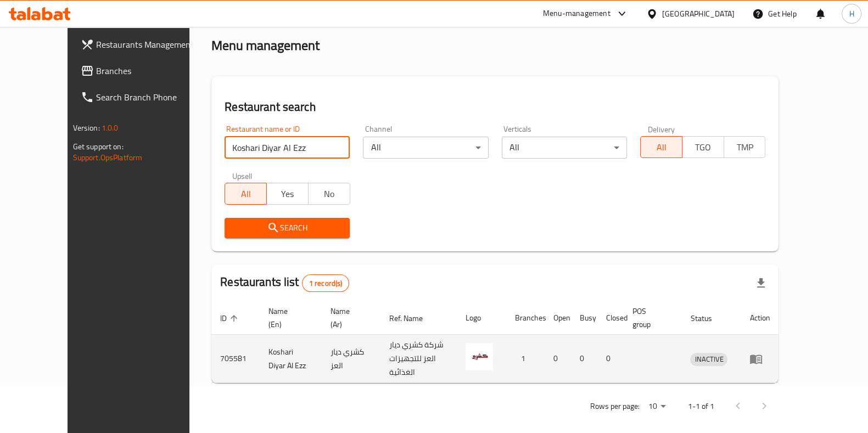 This screenshot has width=868, height=433. Describe the element at coordinates (287, 194) in the screenshot. I see `span: Yes` at that location.